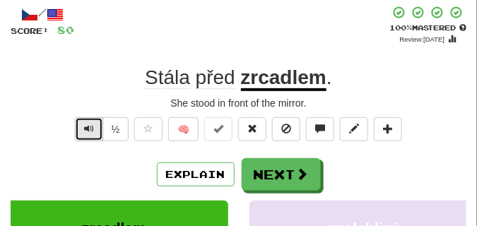 The width and height of the screenshot is (477, 226). I want to click on span: 100 %, so click(400, 28).